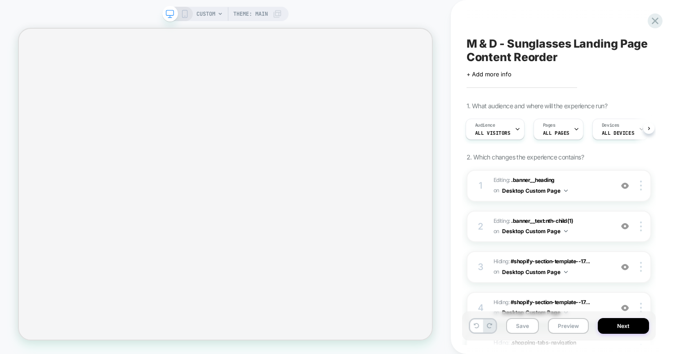 Image resolution: width=676 pixels, height=354 pixels. I want to click on span: Theme: MAIN, so click(250, 14).